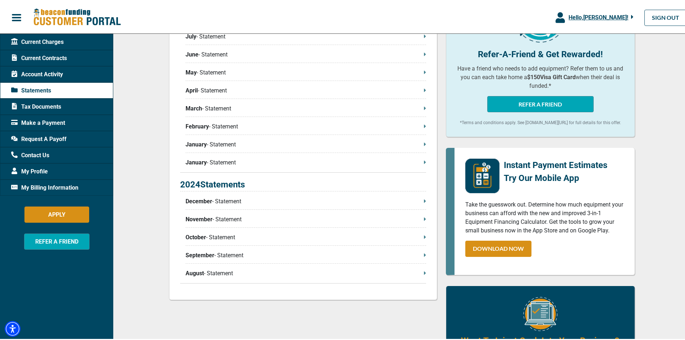  Describe the element at coordinates (30, 154) in the screenshot. I see `span: Contact Us` at that location.